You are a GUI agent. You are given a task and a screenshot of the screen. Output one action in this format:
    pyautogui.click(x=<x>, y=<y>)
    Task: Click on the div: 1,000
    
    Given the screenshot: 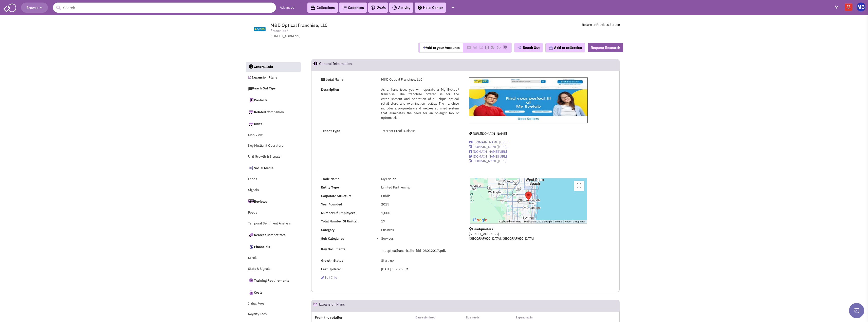 What is the action you would take?
    pyautogui.click(x=420, y=213)
    